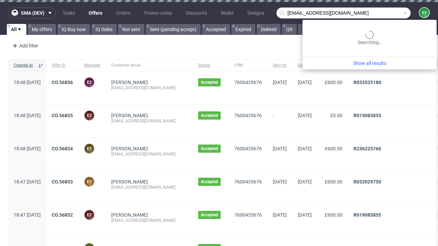  What do you see at coordinates (24, 65) in the screenshot?
I see `span: Created at` at bounding box center [24, 65].